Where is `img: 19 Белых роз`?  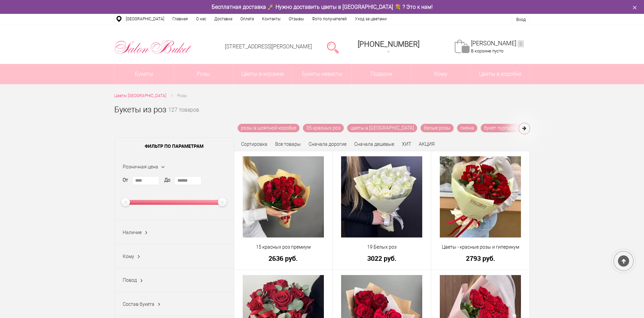 img: 19 Белых роз is located at coordinates (382, 197).